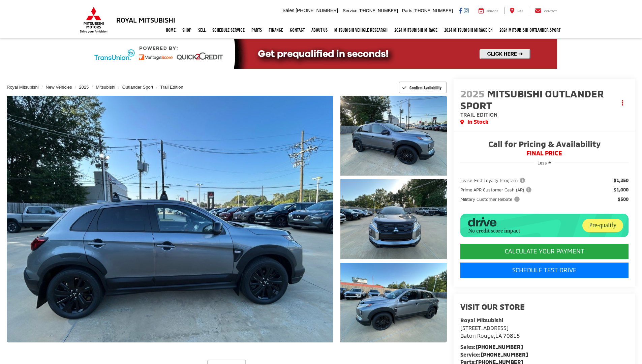 This screenshot has height=364, width=642. I want to click on a: 2024 Mitsubishi Outlander SPORT, so click(530, 30).